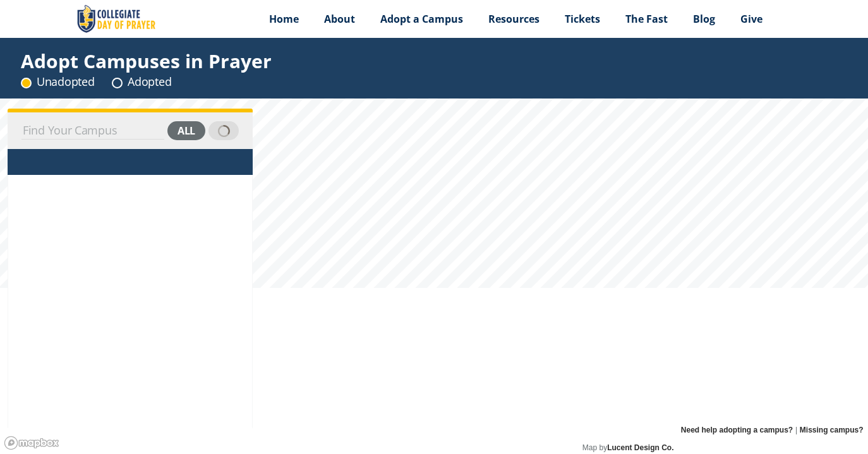  What do you see at coordinates (751, 19) in the screenshot?
I see `a: Give` at bounding box center [751, 19].